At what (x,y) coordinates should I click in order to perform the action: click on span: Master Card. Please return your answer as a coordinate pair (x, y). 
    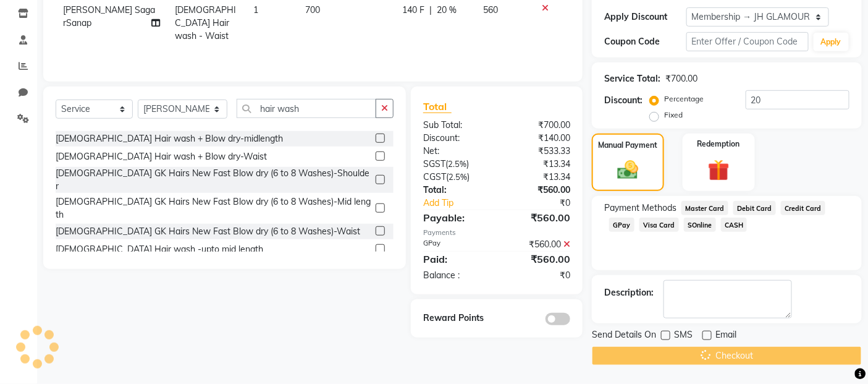
    Looking at the image, I should click on (705, 208).